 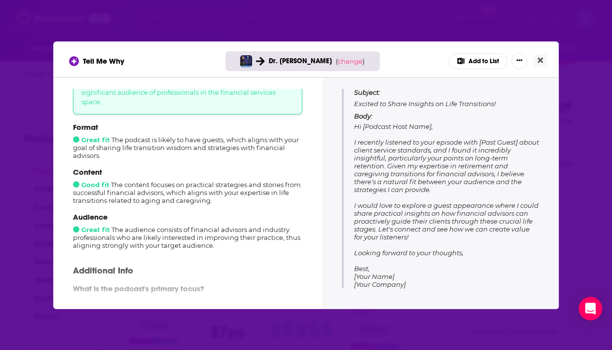 What do you see at coordinates (184, 87) in the screenshot?
I see `span: The podcast aligns well with your goals as it features industry insights relevant to financial ad...` at bounding box center [184, 87].